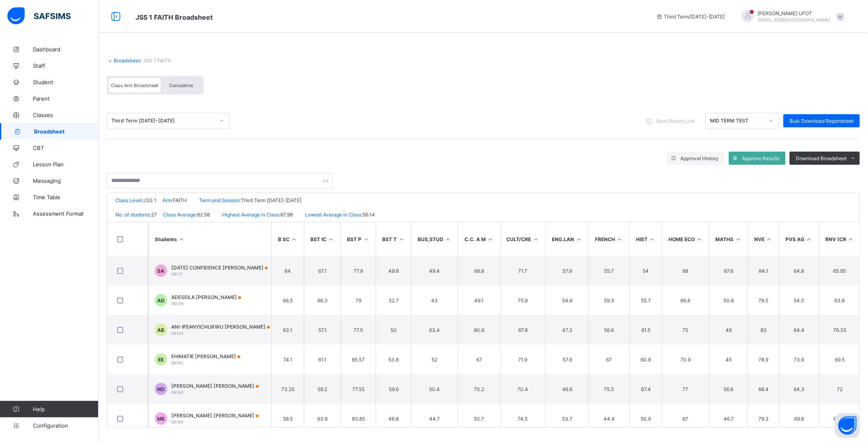 This screenshot has height=442, width=868. What do you see at coordinates (479, 300) in the screenshot?
I see `td: 49.1` at bounding box center [479, 300].